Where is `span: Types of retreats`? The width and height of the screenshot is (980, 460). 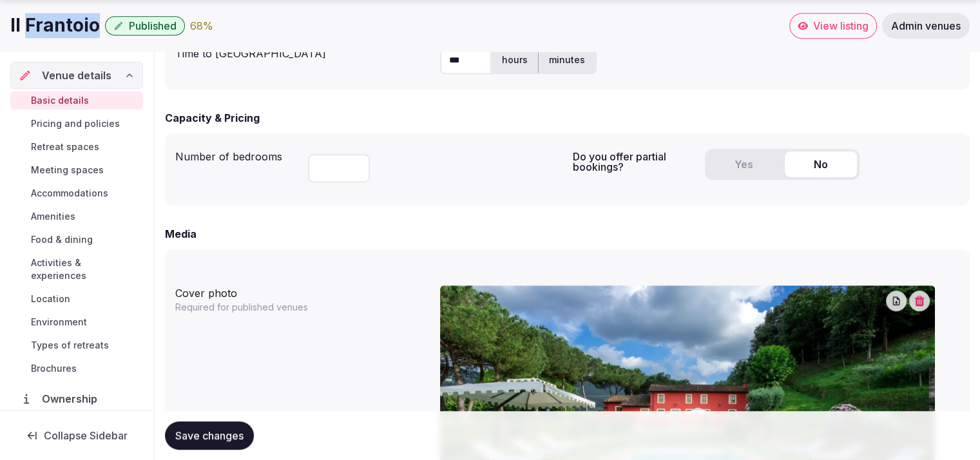
span: Types of retreats is located at coordinates (70, 345).